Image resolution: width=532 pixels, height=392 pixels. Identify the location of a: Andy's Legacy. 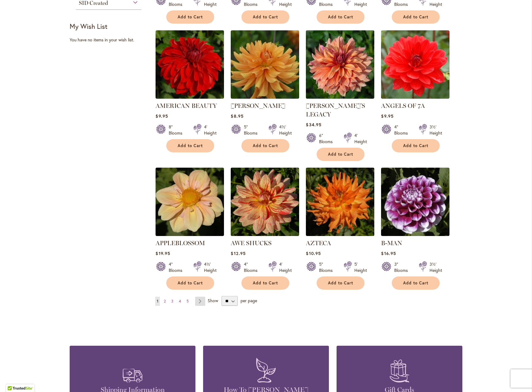
(340, 97).